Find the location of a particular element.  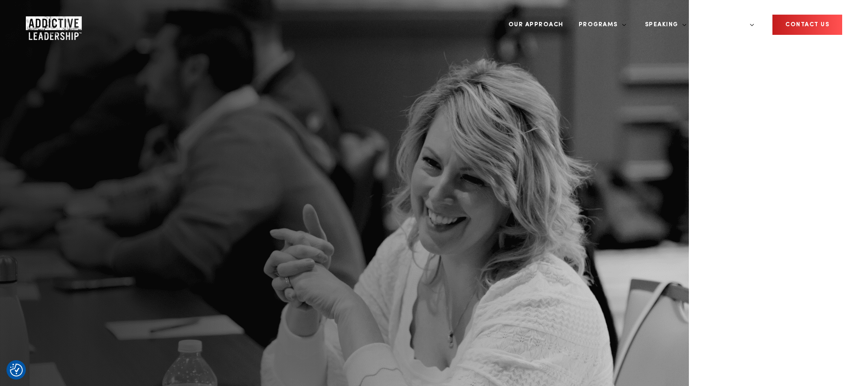

a: Our Approach is located at coordinates (536, 25).